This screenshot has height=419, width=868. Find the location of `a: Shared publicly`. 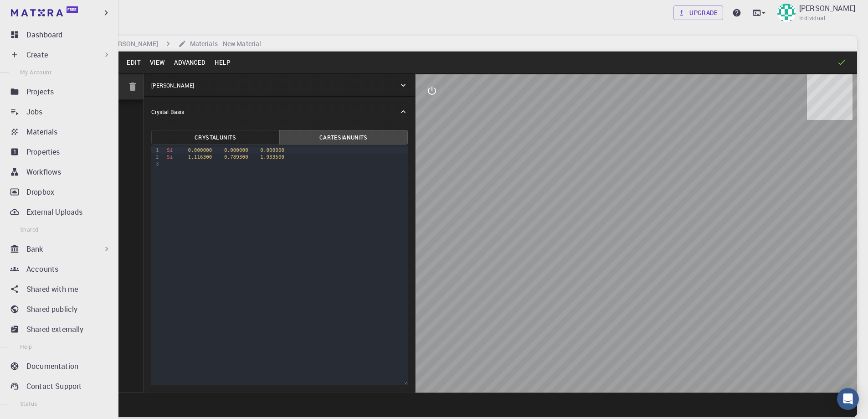

a: Shared publicly is located at coordinates (61, 309).